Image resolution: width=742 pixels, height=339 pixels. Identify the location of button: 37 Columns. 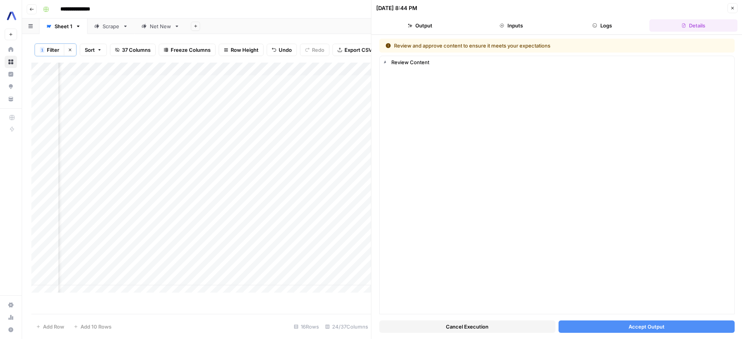
(133, 50).